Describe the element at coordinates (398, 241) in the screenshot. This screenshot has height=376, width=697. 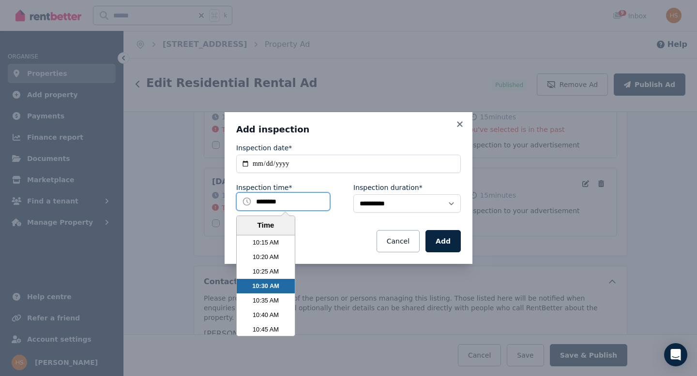
I see `button: Cancel` at that location.